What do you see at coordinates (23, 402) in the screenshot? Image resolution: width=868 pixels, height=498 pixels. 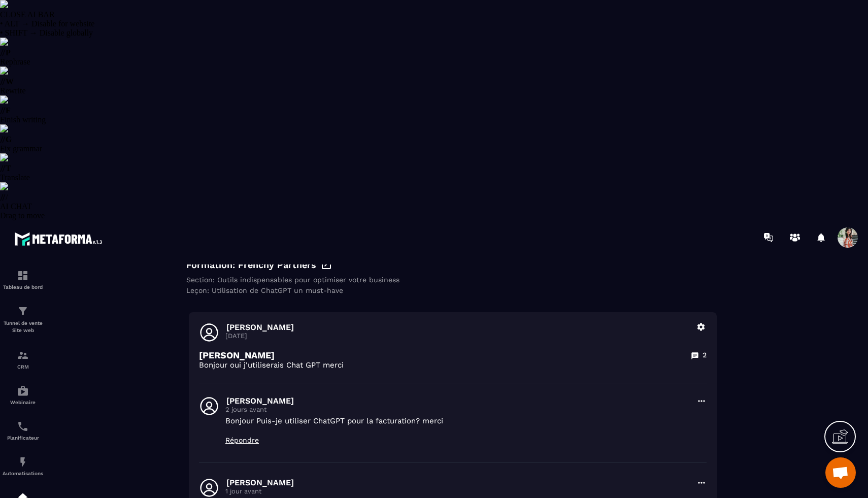 I see `p: Webinaire` at bounding box center [23, 402].